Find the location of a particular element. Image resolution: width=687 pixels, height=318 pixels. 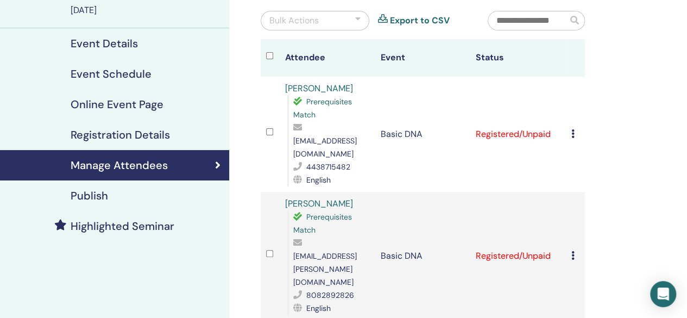

div: Open Intercom Messenger is located at coordinates (663, 294).